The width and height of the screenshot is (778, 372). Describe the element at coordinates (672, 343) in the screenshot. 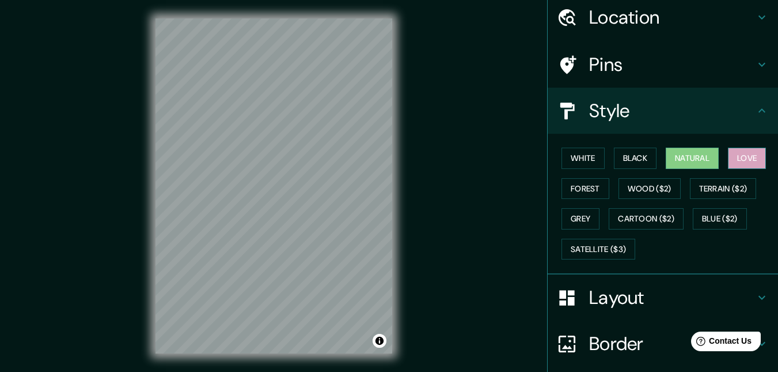

I see `h4: Border` at that location.